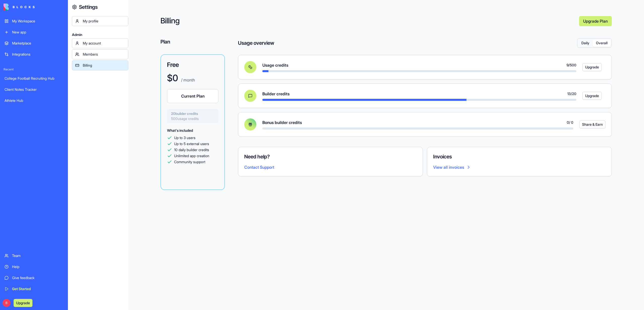 The height and width of the screenshot is (310, 644). I want to click on span: Admin, so click(100, 35).